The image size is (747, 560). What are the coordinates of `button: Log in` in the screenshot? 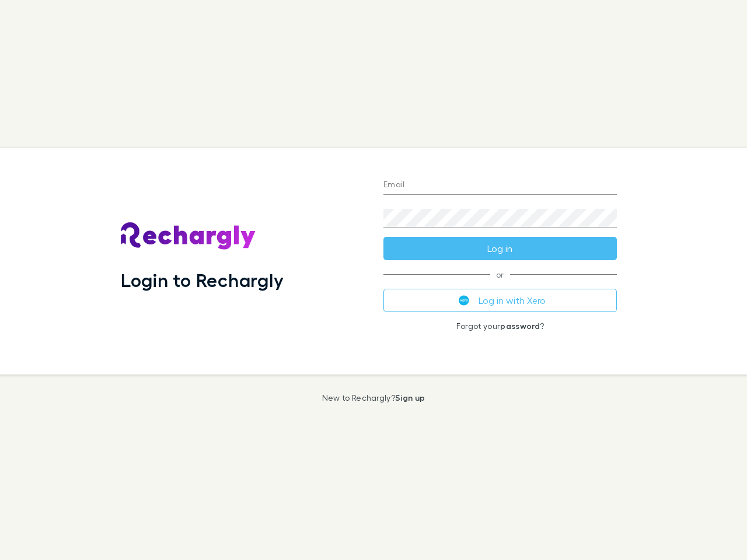 It's located at (500, 248).